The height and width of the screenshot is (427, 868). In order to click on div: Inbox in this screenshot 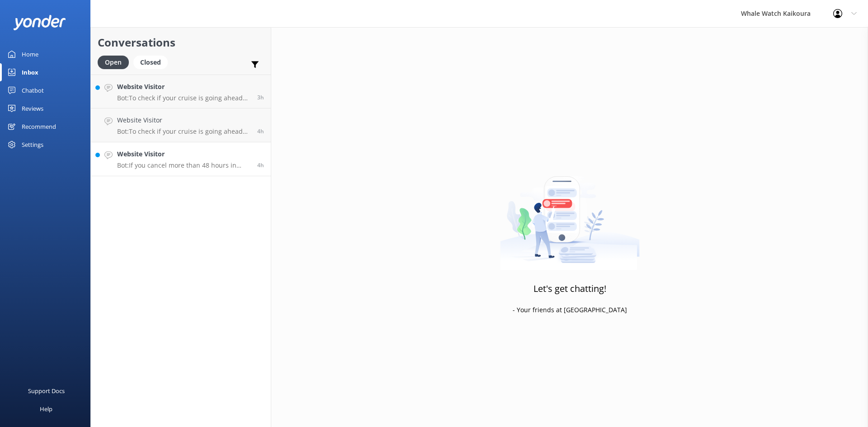, I will do `click(30, 72)`.